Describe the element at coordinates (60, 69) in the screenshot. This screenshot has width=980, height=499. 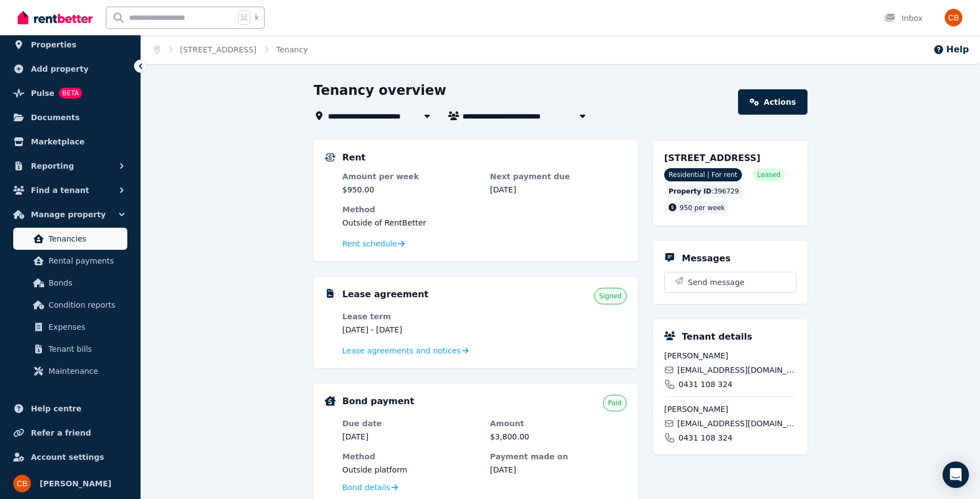
I see `span: Add property` at that location.